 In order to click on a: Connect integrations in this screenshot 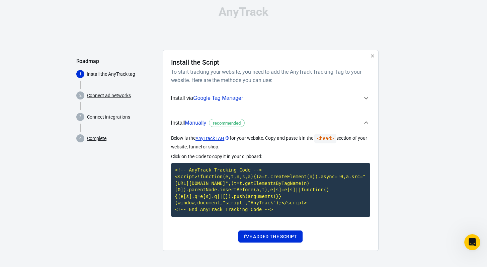, I will do `click(108, 117)`.